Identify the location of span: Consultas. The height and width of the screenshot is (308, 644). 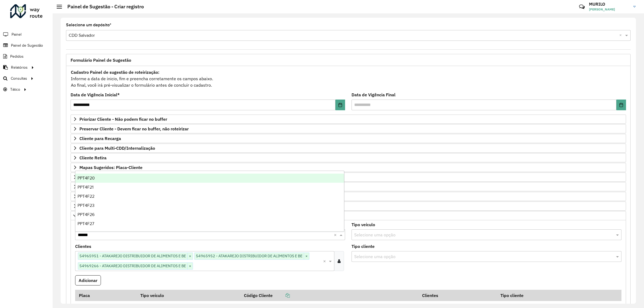
(19, 79).